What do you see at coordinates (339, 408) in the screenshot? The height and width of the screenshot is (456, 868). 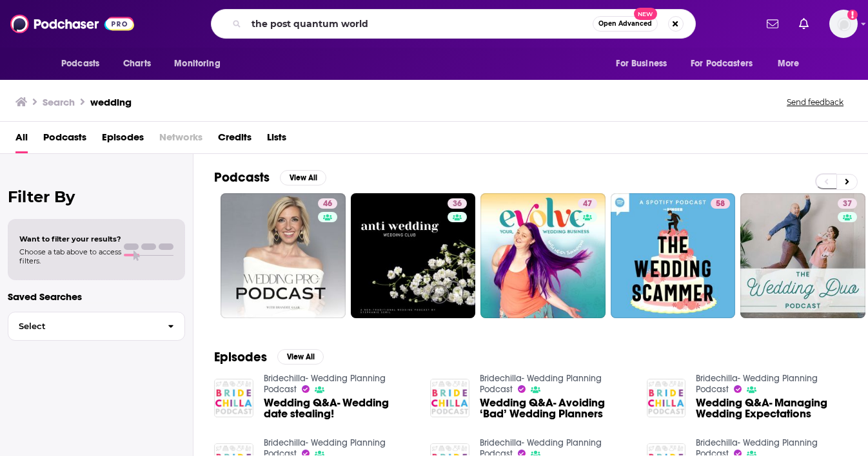 I see `span: Wedding Q&A- Wedding date stealing!` at bounding box center [339, 408].